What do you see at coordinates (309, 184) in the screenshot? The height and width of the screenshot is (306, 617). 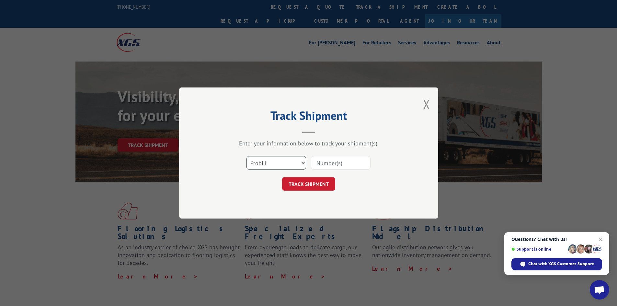 I see `button: TRACK SHIPMENT` at bounding box center [309, 184].